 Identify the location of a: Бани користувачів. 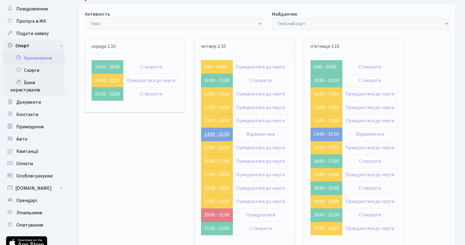
(34, 86).